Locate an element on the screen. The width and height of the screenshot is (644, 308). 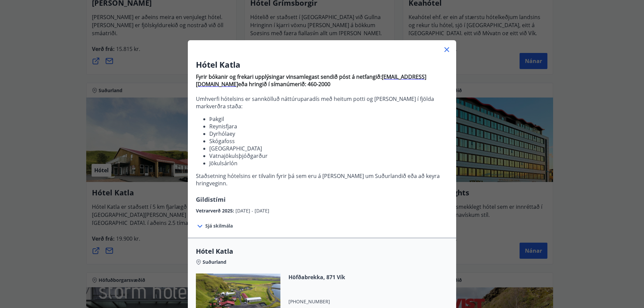
li: Reynisfjara is located at coordinates (329, 126).